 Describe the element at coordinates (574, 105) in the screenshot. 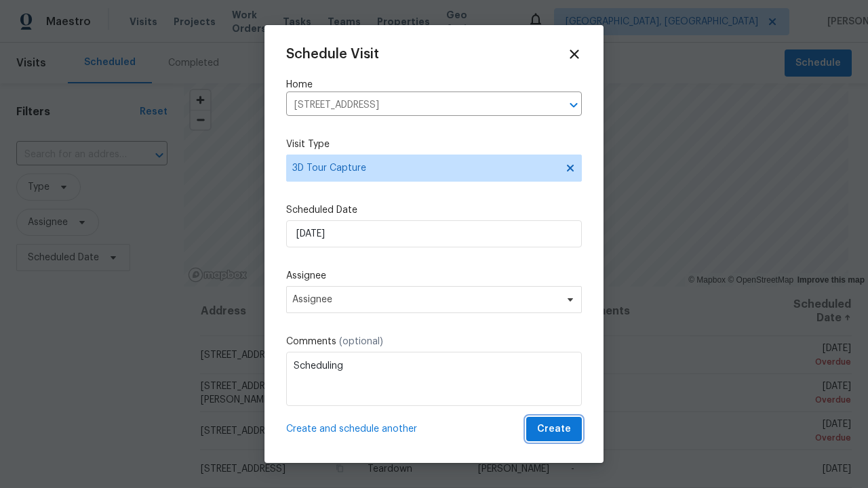

I see `button: Open` at that location.